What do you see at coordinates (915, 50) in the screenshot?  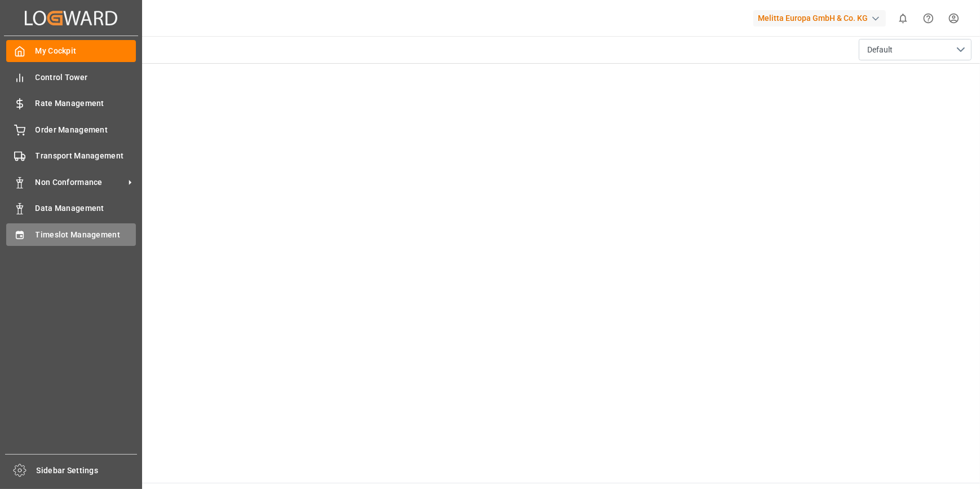 I see `button: open menu` at bounding box center [915, 50].